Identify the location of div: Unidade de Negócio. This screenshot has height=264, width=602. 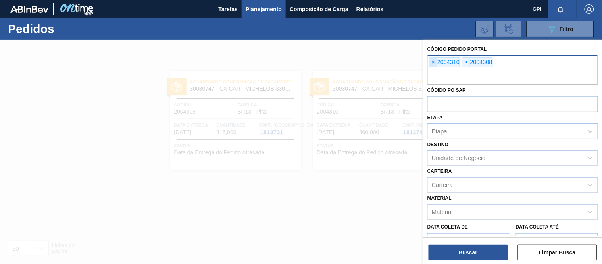
(459, 158).